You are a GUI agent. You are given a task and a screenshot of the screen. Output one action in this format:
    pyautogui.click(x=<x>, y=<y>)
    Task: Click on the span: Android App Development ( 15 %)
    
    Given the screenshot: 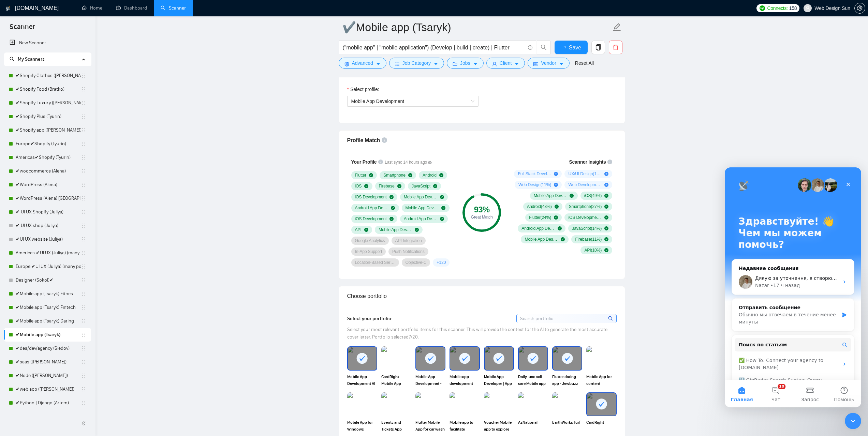 What is the action you would take?
    pyautogui.click(x=538, y=229)
    